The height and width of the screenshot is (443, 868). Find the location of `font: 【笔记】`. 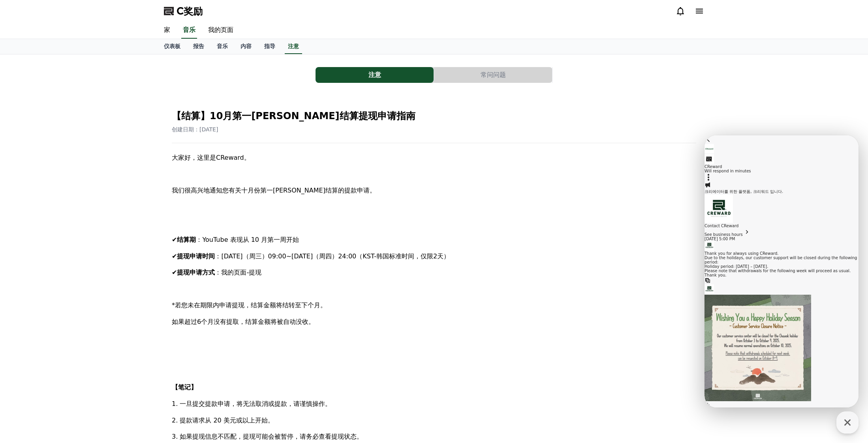

font: 【笔记】 is located at coordinates (184, 387).